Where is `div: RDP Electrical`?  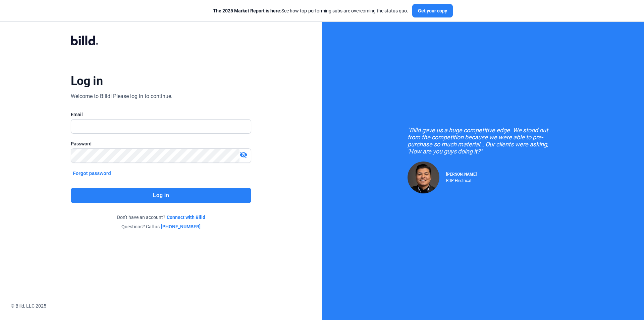
div: RDP Electrical is located at coordinates (461, 180).